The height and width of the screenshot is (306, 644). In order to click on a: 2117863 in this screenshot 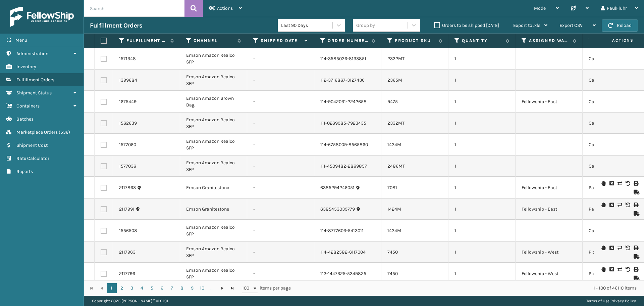, I will do `click(127, 188)`.